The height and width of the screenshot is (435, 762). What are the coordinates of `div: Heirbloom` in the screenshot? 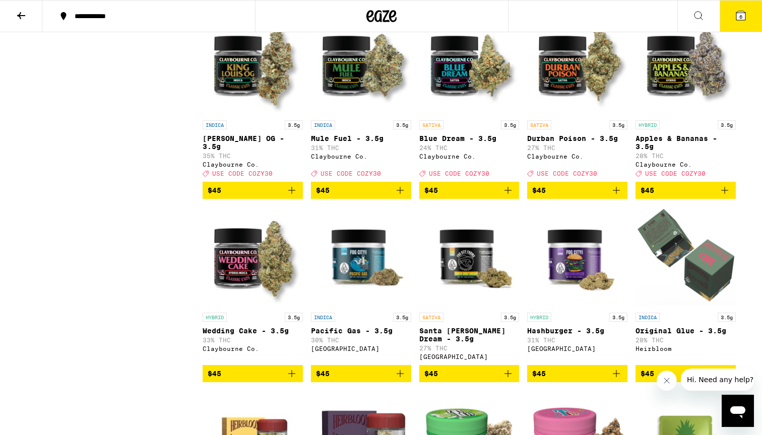 It's located at (685, 349).